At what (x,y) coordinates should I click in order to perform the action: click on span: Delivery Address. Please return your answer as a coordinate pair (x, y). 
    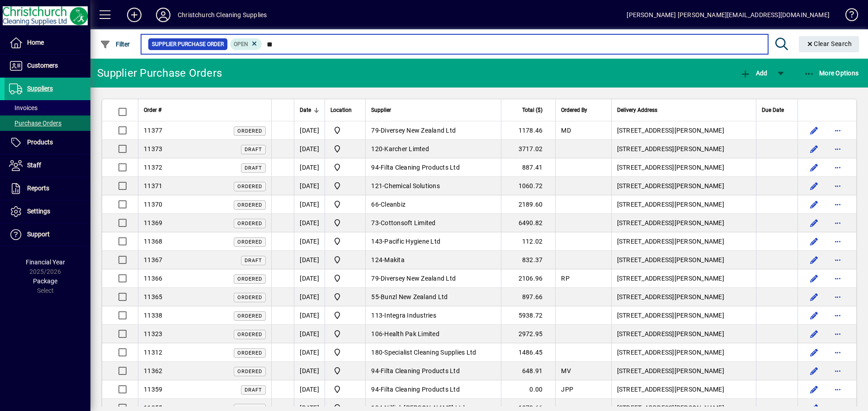
    Looking at the image, I should click on (637, 111).